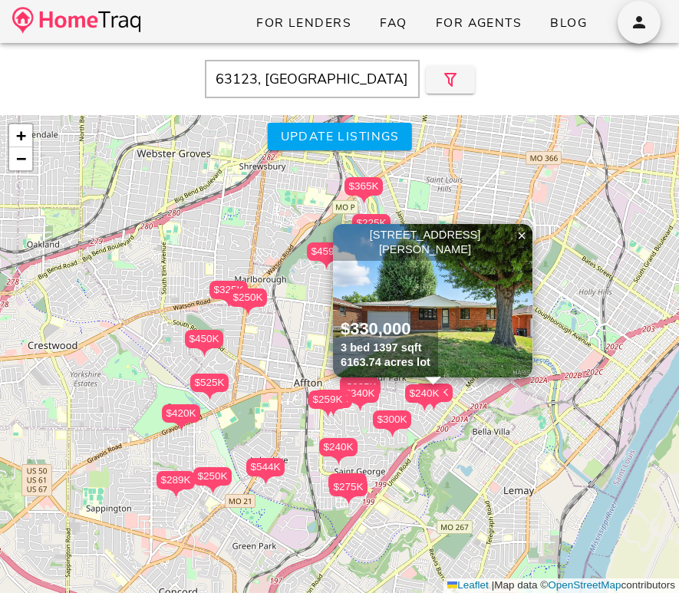  I want to click on a: Blog, so click(568, 23).